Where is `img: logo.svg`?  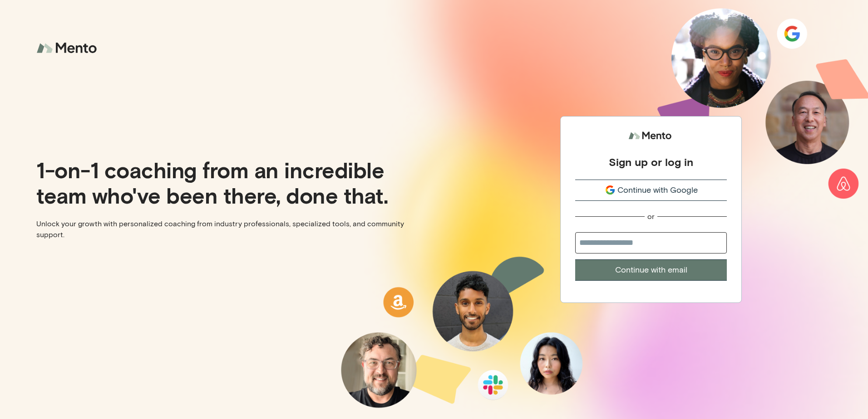
img: logo.svg is located at coordinates (651, 136).